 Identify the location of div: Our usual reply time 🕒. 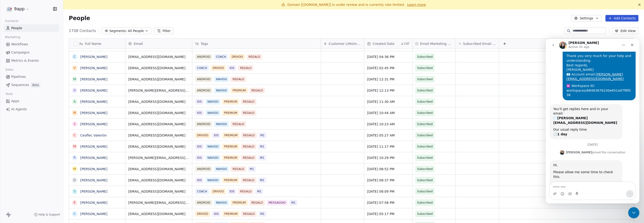
(40, 93).